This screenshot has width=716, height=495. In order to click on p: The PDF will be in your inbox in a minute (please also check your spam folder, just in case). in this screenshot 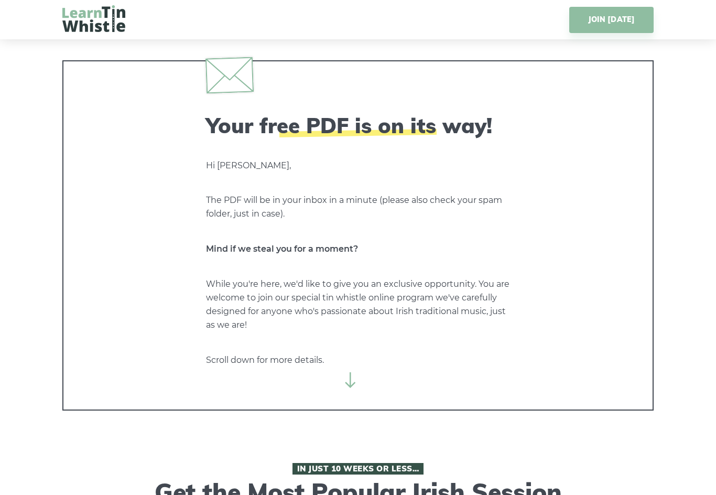, I will do `click(358, 207)`.